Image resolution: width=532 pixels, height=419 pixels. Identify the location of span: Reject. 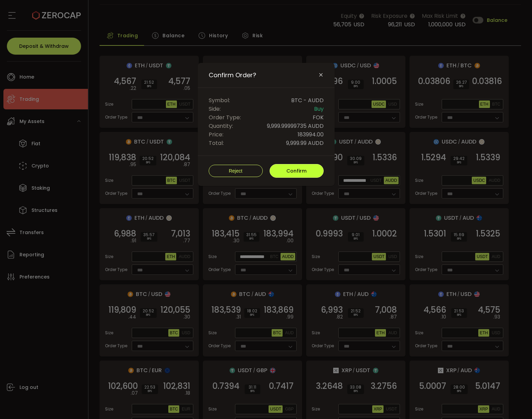
(236, 171).